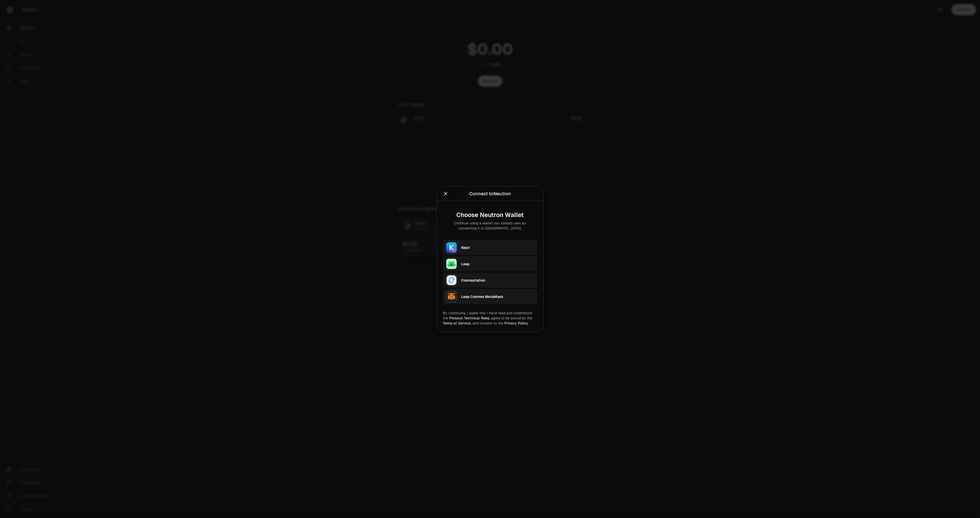 The width and height of the screenshot is (980, 518). I want to click on div: Leap Cosmos MetaMask, so click(498, 296).